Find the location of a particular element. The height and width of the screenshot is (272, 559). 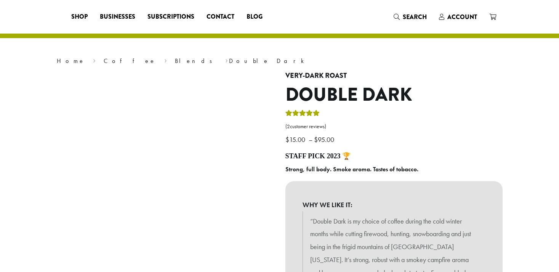

a: Home is located at coordinates (71, 61).